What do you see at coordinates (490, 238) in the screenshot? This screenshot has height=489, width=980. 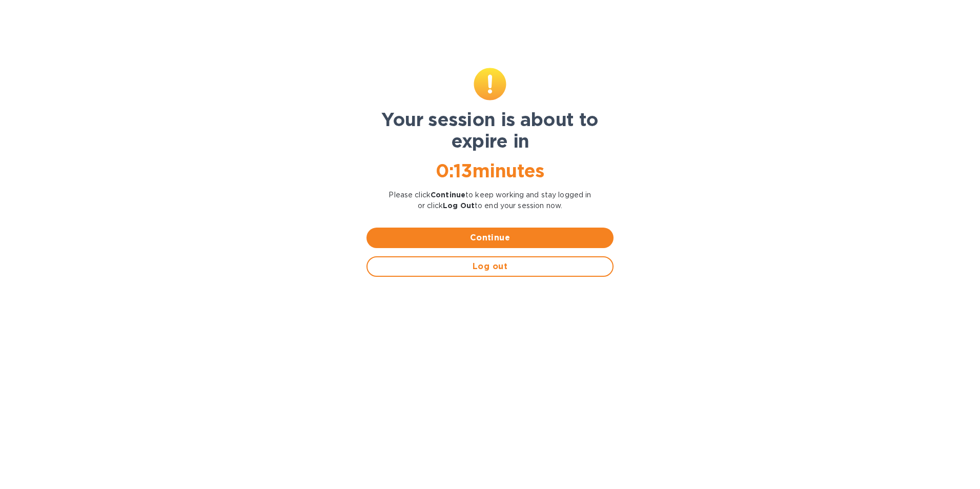 I see `button: Continue` at bounding box center [490, 238].